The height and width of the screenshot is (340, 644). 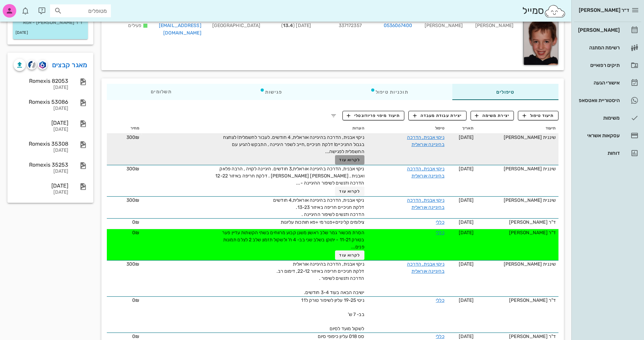 I want to click on div: תוכניות טיפול, so click(x=389, y=92).